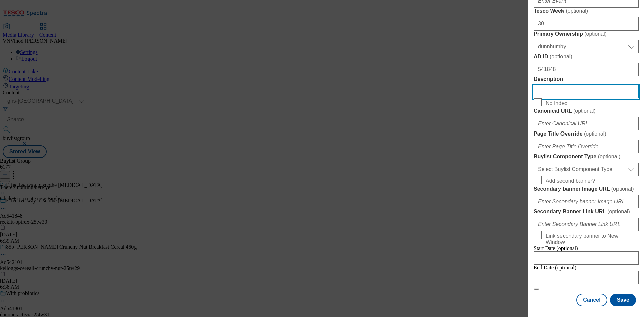 The width and height of the screenshot is (644, 317). What do you see at coordinates (622, 300) in the screenshot?
I see `button: Save` at bounding box center [622, 300].